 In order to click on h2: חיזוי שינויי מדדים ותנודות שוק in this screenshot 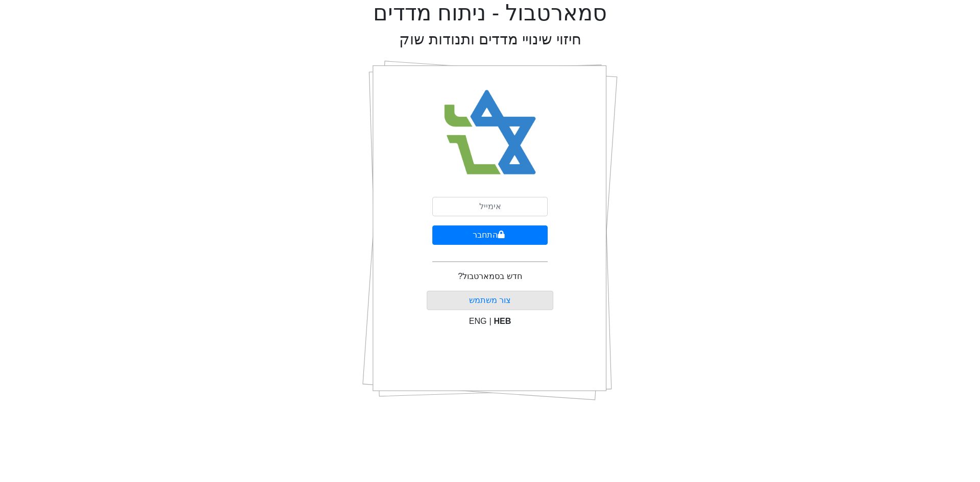, I will do `click(490, 39)`.